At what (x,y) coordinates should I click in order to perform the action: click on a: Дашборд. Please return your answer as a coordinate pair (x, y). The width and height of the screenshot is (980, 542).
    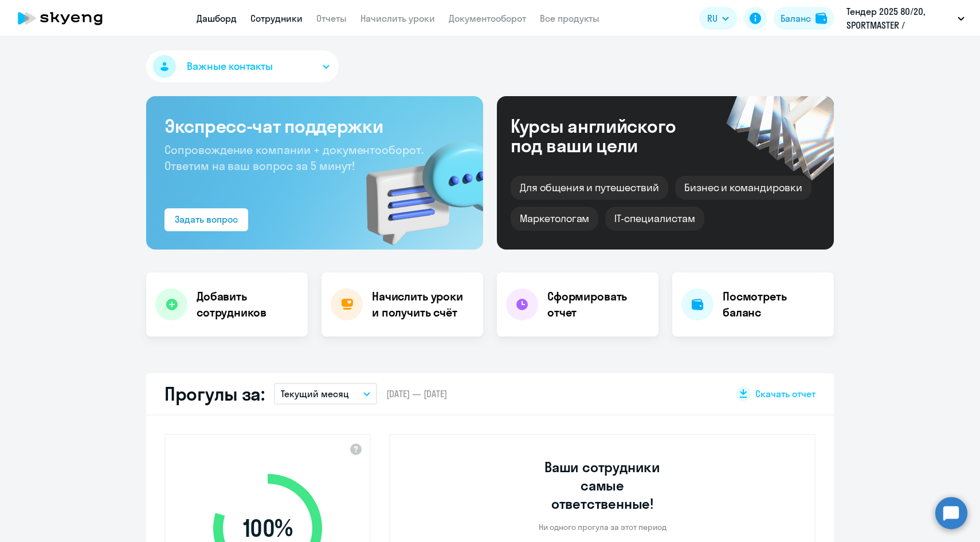
    Looking at the image, I should click on (216, 19).